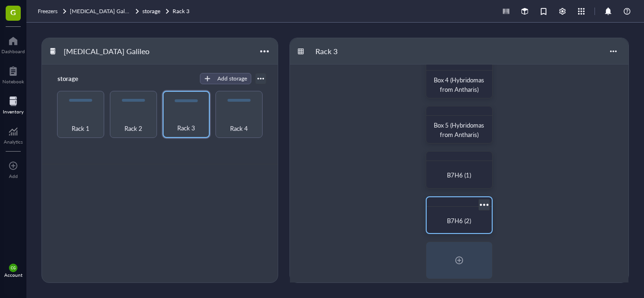  What do you see at coordinates (133, 129) in the screenshot?
I see `span: Rack 2` at bounding box center [133, 129].